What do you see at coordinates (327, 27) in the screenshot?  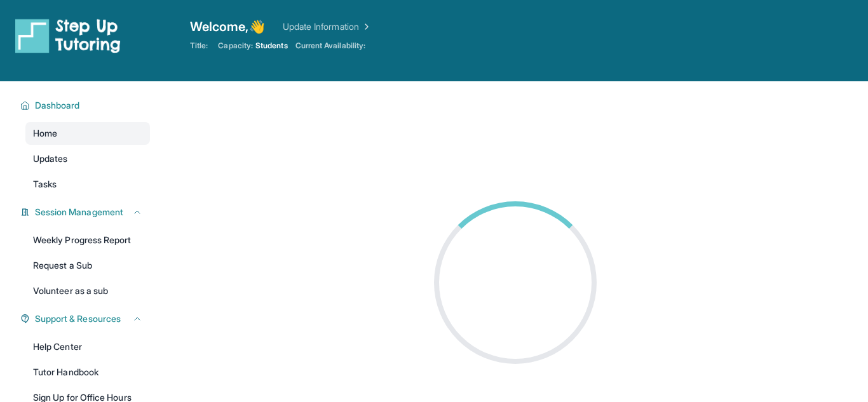 I see `a: Update Information` at bounding box center [327, 27].